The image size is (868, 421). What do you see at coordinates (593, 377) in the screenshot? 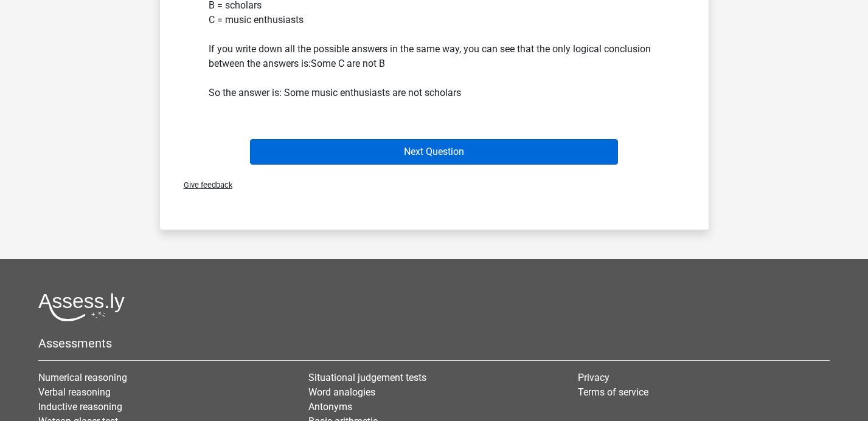
I see `a: Privacy` at bounding box center [593, 377].